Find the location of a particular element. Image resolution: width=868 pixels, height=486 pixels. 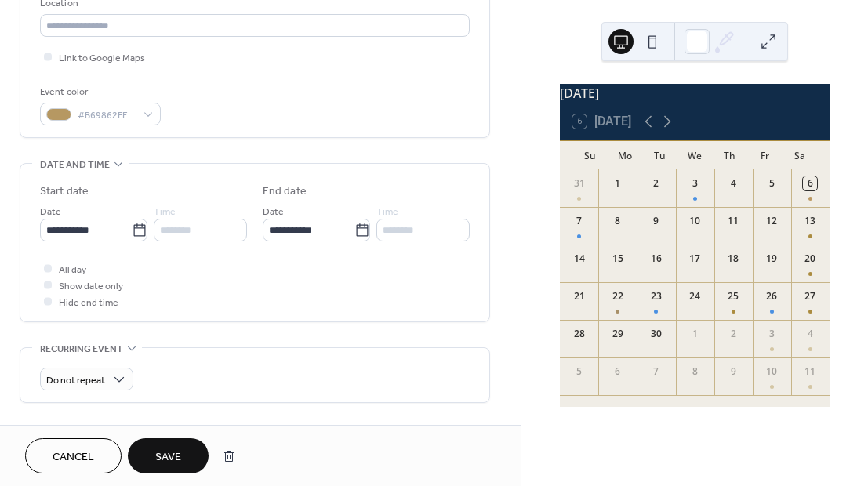

div: 28 is located at coordinates (580, 334).